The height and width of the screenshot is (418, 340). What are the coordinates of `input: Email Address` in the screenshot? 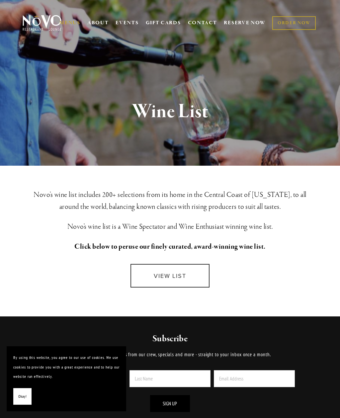 It's located at (254, 379).